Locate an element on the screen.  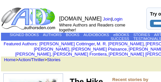
a: BOOKS is located at coordinates (72, 35).